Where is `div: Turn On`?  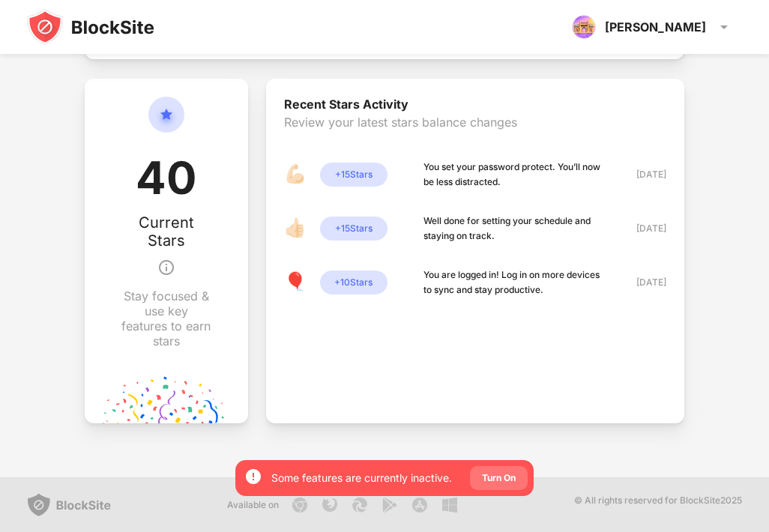
div: Turn On is located at coordinates (499, 477).